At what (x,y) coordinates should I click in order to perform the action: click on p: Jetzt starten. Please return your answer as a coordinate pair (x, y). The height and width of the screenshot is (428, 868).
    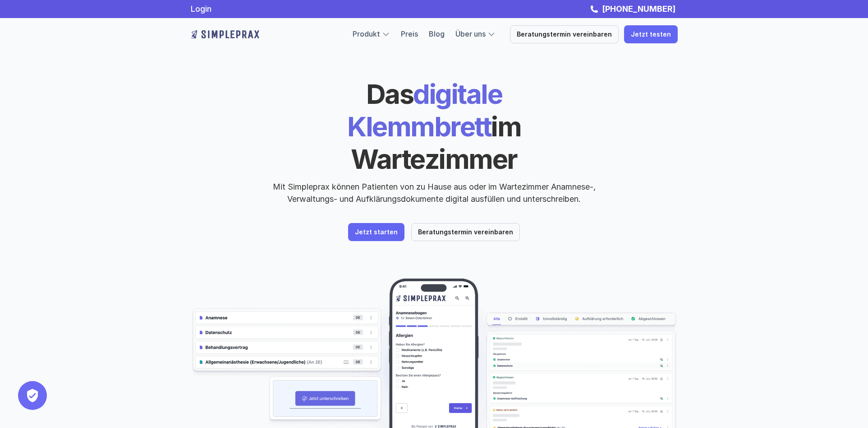
    Looking at the image, I should click on (376, 232).